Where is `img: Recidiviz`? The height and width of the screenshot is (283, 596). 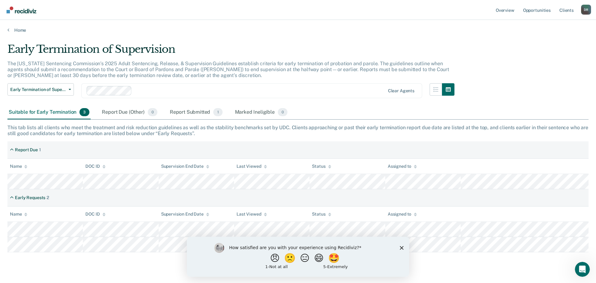 img: Recidiviz is located at coordinates (21, 10).